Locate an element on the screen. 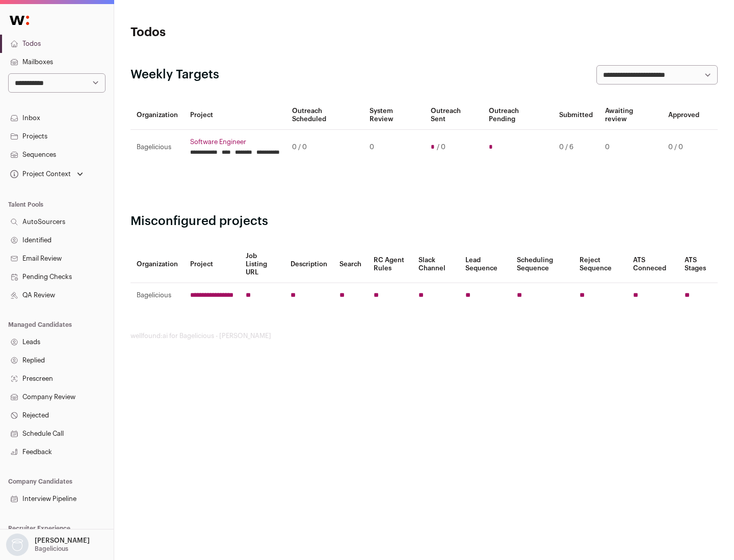  h2: Weekly Targets is located at coordinates (175, 75).